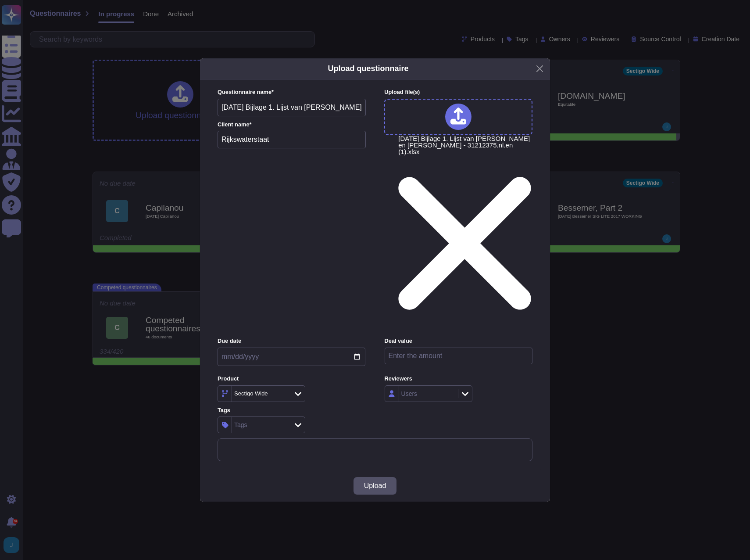  I want to click on span: Upload file (s), so click(402, 92).